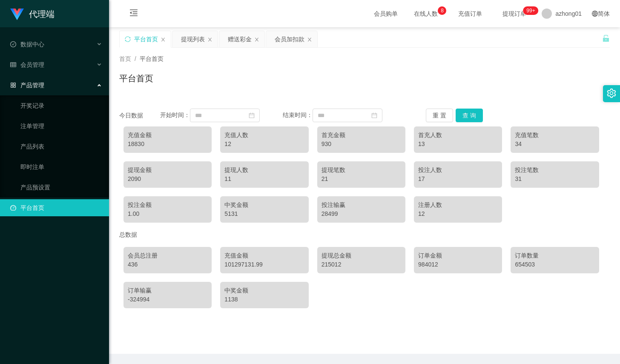  Describe the element at coordinates (136, 78) in the screenshot. I see `h1: 平台首页` at that location.